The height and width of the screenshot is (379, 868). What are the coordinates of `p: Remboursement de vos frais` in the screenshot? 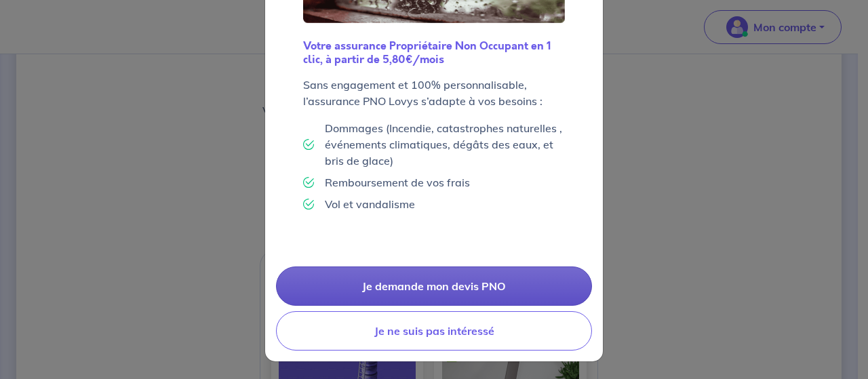 It's located at (397, 182).